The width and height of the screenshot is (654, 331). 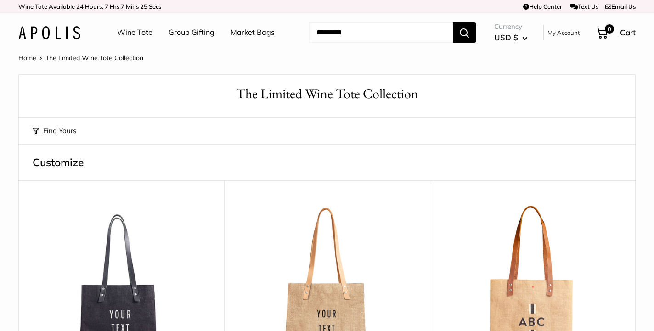 I want to click on a: Group Gifting, so click(x=192, y=33).